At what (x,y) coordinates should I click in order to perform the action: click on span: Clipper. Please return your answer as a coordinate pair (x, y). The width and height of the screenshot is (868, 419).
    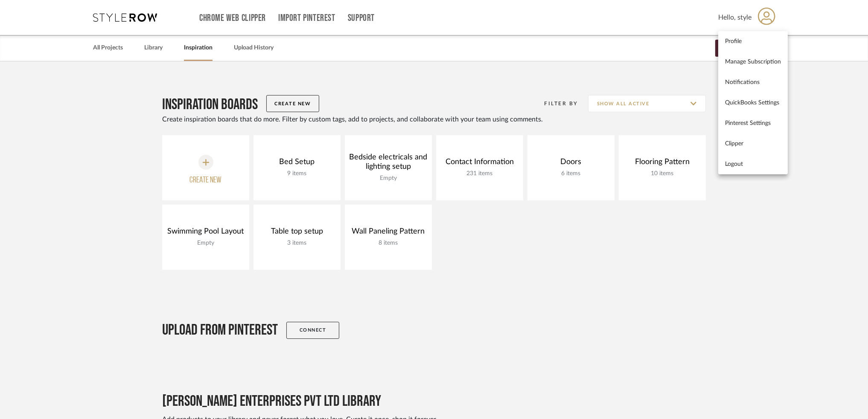
    Looking at the image, I should click on (753, 143).